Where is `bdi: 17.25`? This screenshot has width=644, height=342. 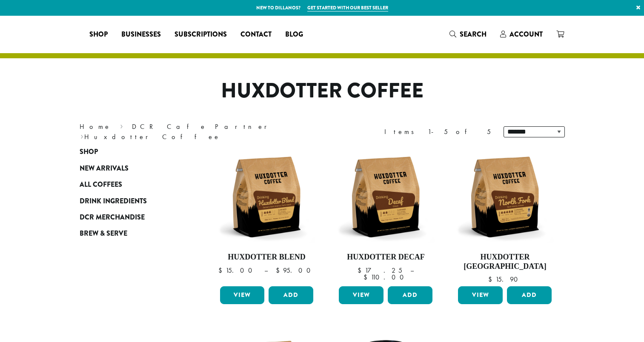 bdi: 17.25 is located at coordinates (380, 270).